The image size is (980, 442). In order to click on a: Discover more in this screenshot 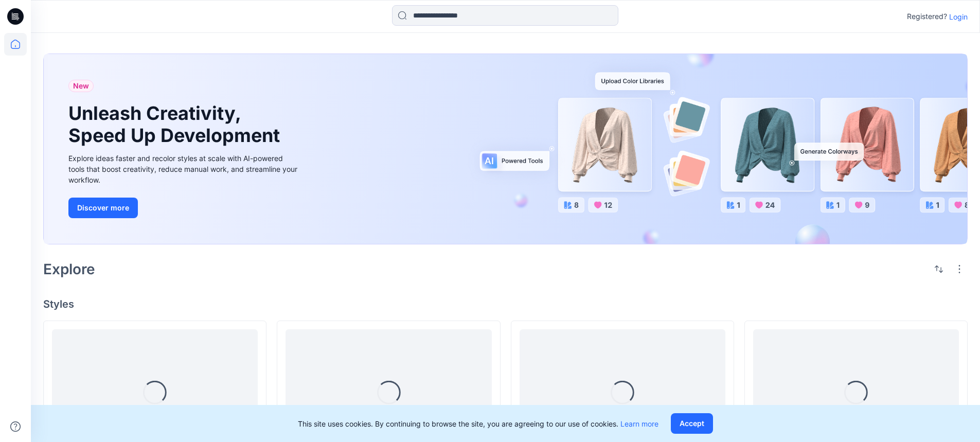, I will do `click(184, 208)`.